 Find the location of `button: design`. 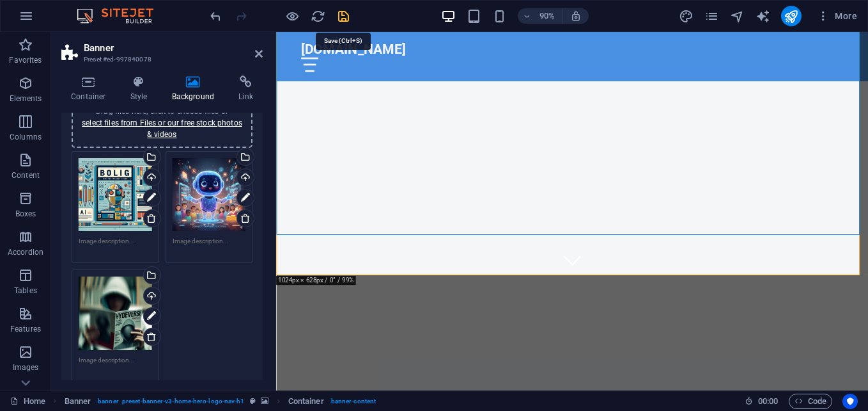

button: design is located at coordinates (686, 16).